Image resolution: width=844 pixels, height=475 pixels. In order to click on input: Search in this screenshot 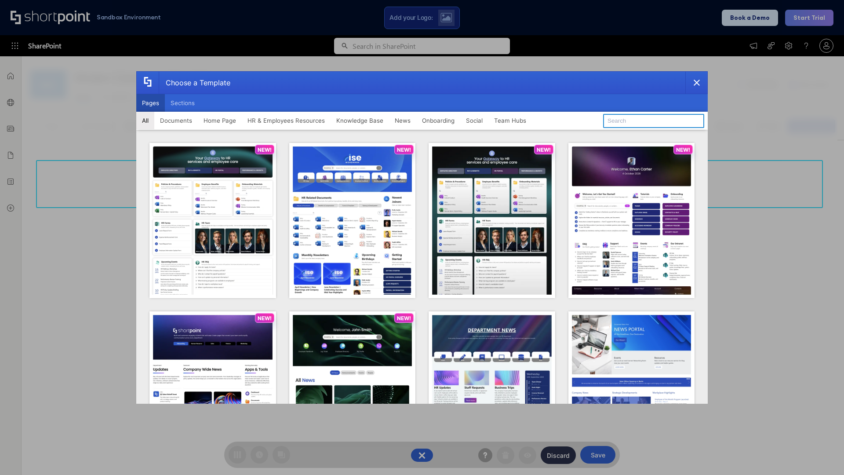, I will do `click(653, 121)`.